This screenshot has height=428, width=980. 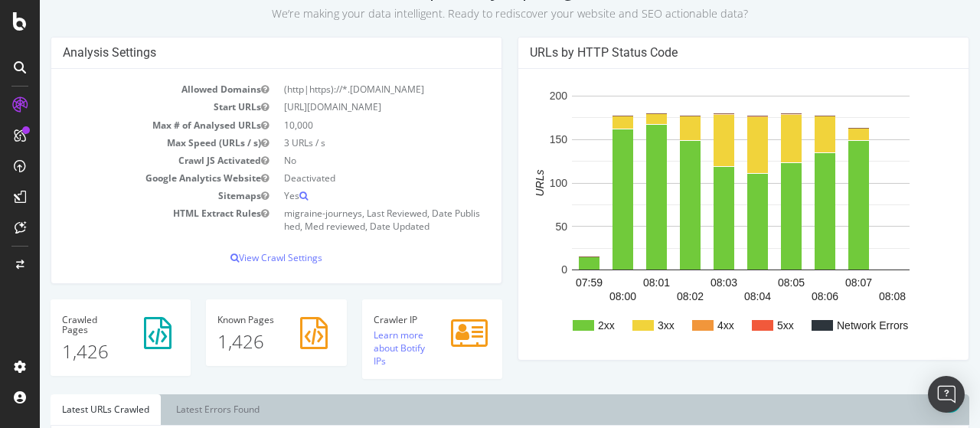 I want to click on td: 10,000, so click(x=343, y=125).